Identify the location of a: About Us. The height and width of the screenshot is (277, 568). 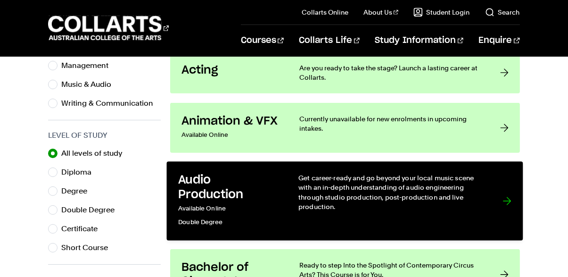
(381, 12).